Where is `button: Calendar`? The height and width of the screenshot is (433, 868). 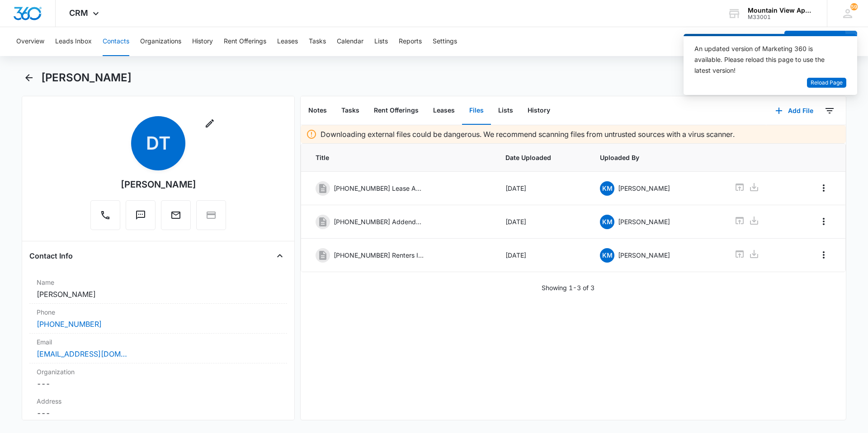 button: Calendar is located at coordinates (350, 42).